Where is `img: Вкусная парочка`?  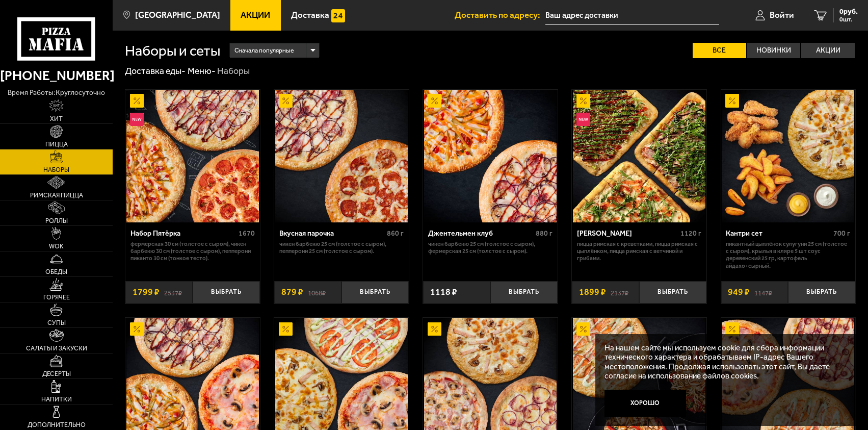 img: Вкусная парочка is located at coordinates (341, 156).